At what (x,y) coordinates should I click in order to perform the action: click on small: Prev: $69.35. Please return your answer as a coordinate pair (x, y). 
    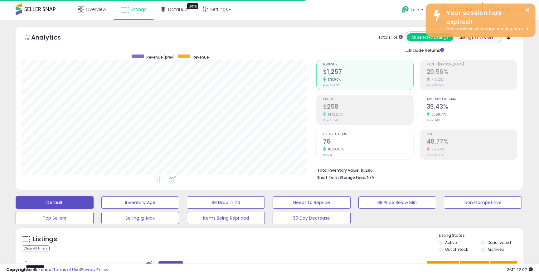
    Looking at the image, I should click on (332, 85).